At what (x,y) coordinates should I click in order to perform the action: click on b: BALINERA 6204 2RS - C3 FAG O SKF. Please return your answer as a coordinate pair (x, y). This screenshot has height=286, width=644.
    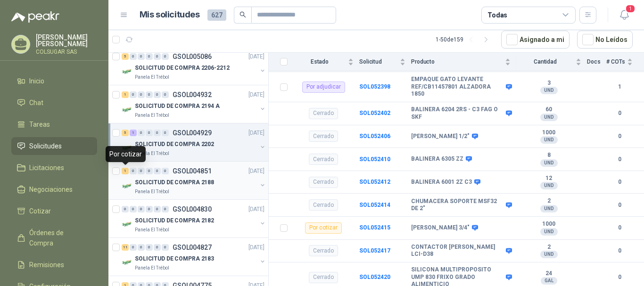
    Looking at the image, I should click on (457, 113).